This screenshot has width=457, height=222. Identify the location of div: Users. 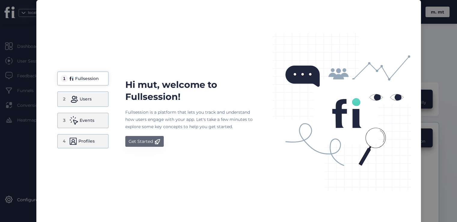
(86, 99).